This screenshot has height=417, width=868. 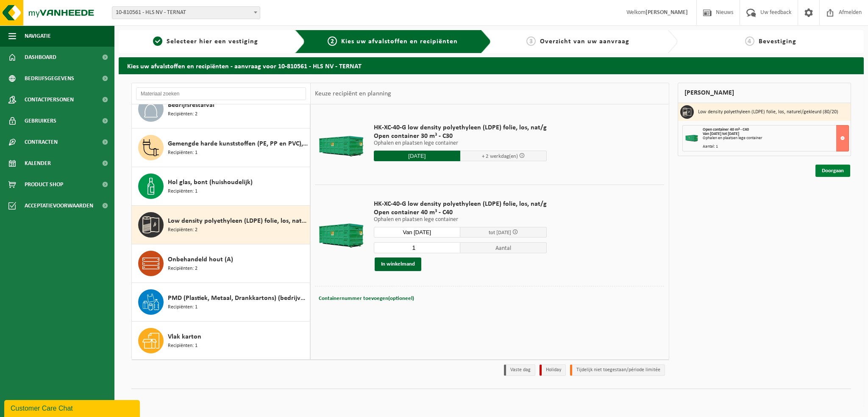 I want to click on span: Gebruikers, so click(x=40, y=121).